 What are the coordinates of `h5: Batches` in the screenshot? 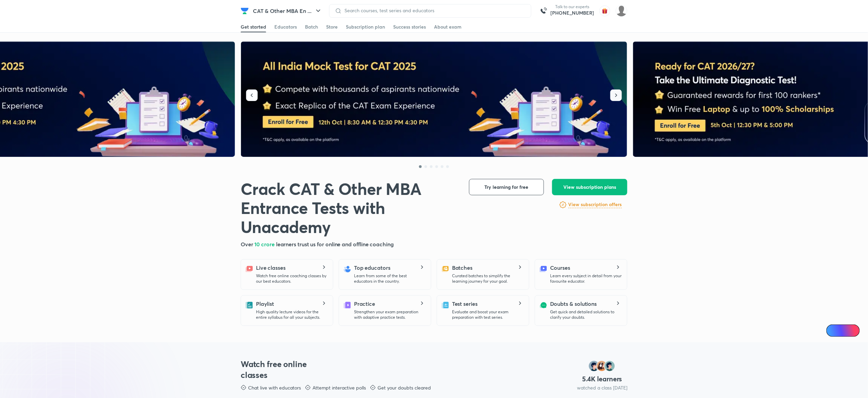 It's located at (462, 268).